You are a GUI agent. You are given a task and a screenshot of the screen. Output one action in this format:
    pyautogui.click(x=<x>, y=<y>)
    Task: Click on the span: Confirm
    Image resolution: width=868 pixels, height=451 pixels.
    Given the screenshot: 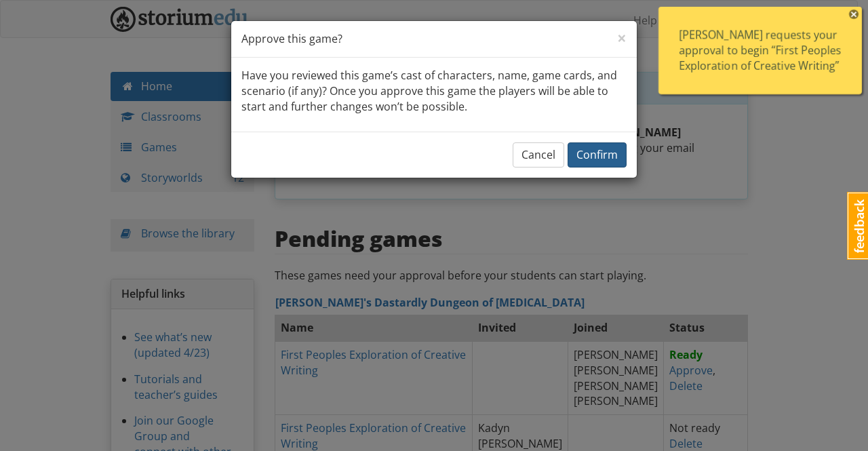 What is the action you would take?
    pyautogui.click(x=597, y=155)
    